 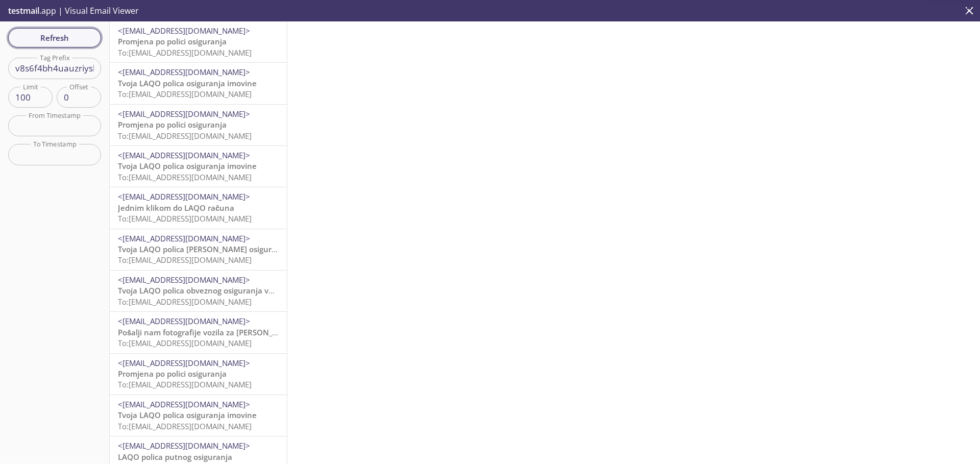 I want to click on span: LAQO polica putnog osiguranja, so click(x=175, y=457).